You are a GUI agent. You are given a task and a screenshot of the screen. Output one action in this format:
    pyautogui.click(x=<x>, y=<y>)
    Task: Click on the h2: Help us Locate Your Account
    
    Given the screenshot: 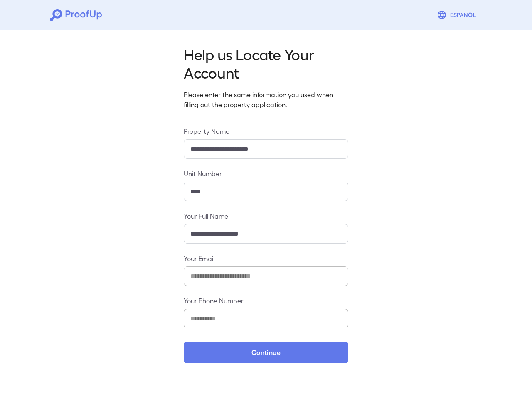 What is the action you would take?
    pyautogui.click(x=266, y=63)
    